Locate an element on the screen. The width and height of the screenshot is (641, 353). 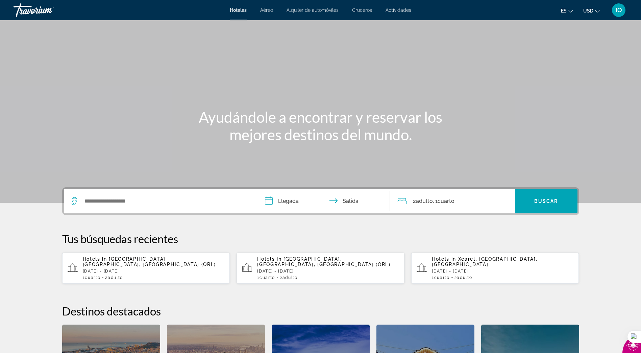
span: Actividades is located at coordinates (399, 10).